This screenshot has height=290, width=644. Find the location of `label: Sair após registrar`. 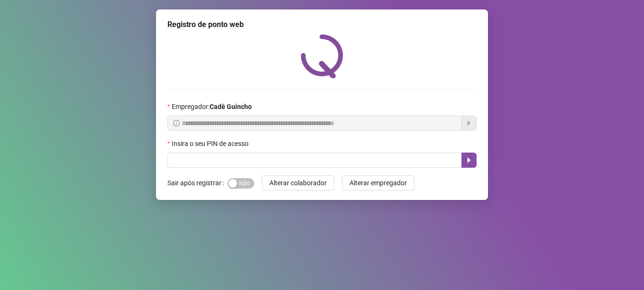

label: Sair após registrar is located at coordinates (198, 183).